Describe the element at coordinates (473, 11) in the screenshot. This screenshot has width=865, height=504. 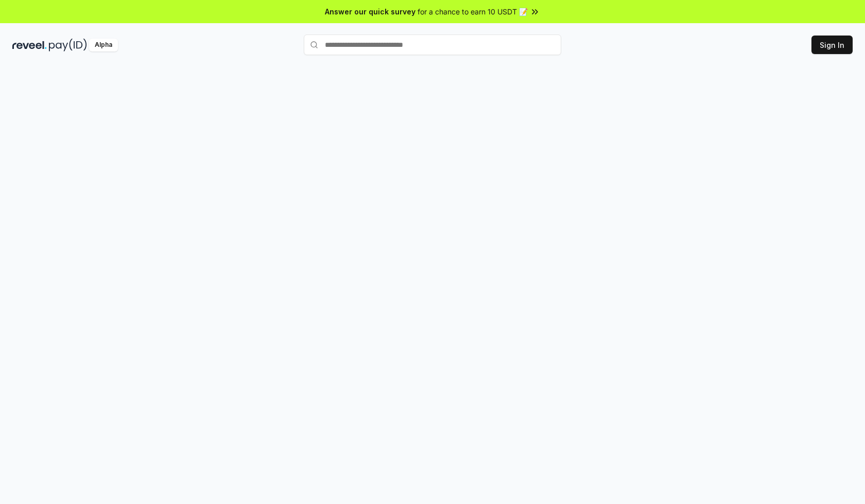
I see `span: for a chance to earn 10 USDT 📝` at that location.